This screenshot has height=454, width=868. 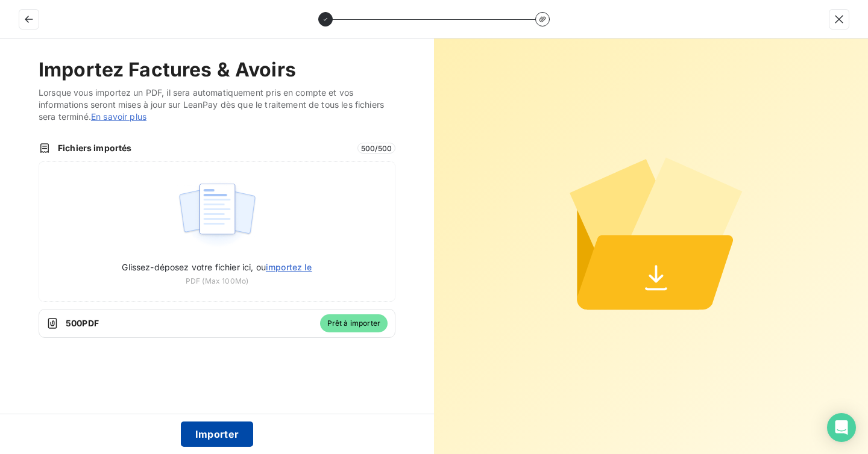 What do you see at coordinates (217, 281) in the screenshot?
I see `span: PDF (Max 100Mo)` at bounding box center [217, 281].